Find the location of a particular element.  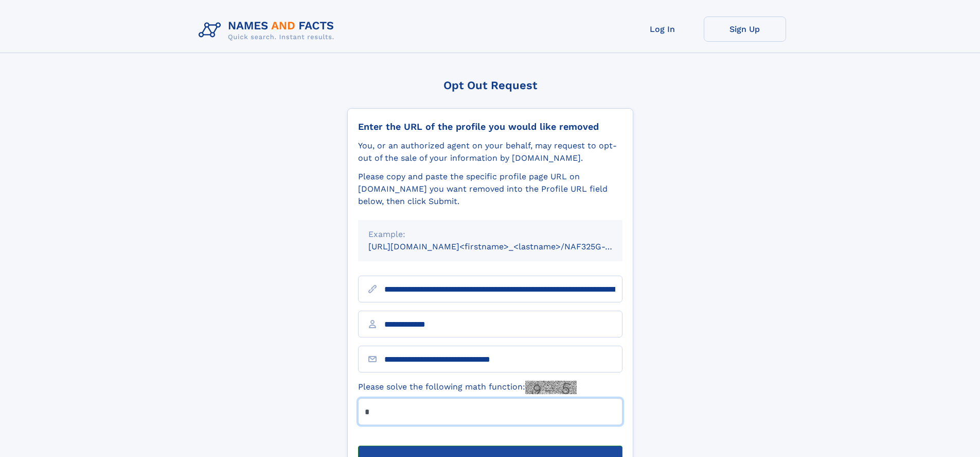

a: Log In is located at coordinates (662, 28).